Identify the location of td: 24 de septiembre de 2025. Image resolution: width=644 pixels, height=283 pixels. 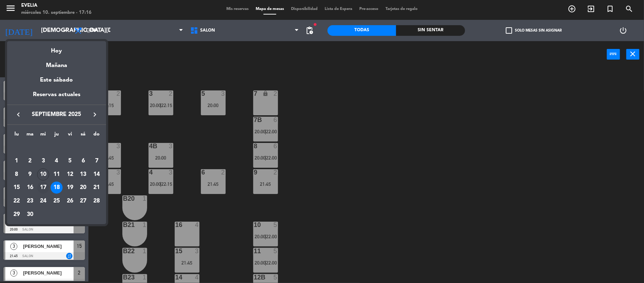
(43, 201).